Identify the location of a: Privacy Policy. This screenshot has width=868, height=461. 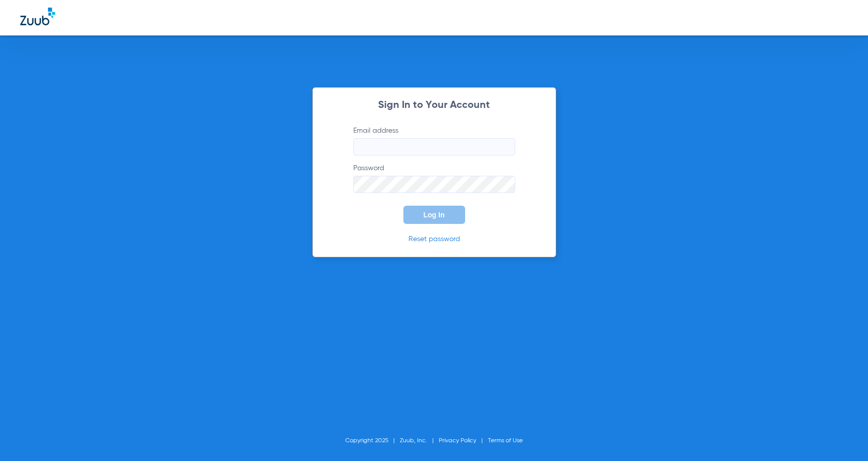
(458, 441).